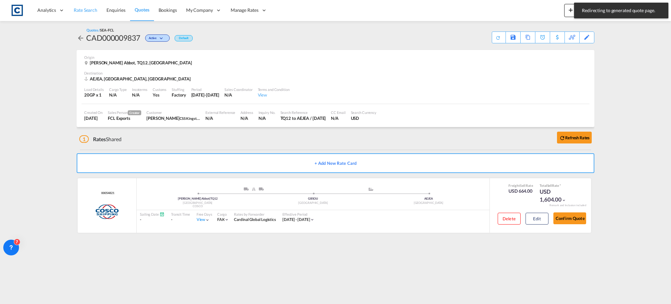 This screenshot has height=304, width=671. What do you see at coordinates (81, 38) in the screenshot?
I see `div: icon-arrow-left` at bounding box center [81, 38].